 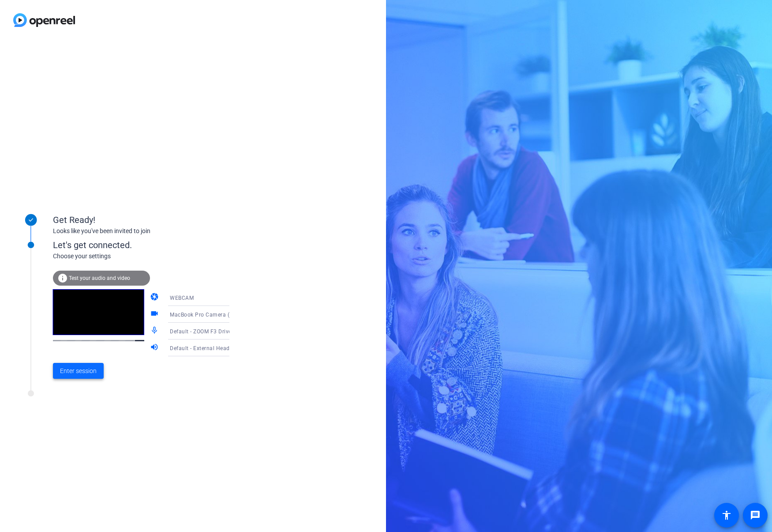 I want to click on button: Enter session, so click(x=78, y=371).